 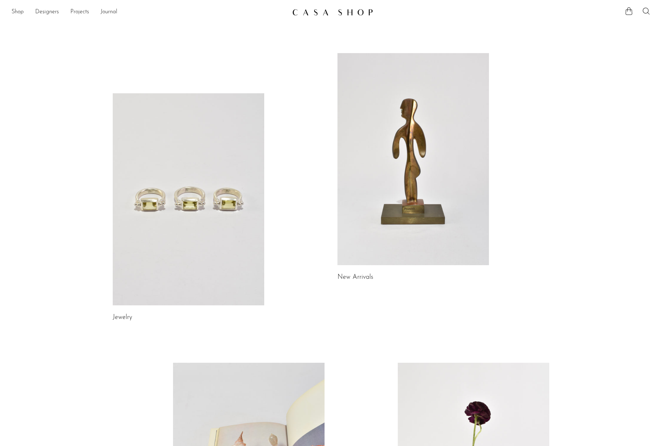 I want to click on a: Designers, so click(x=47, y=12).